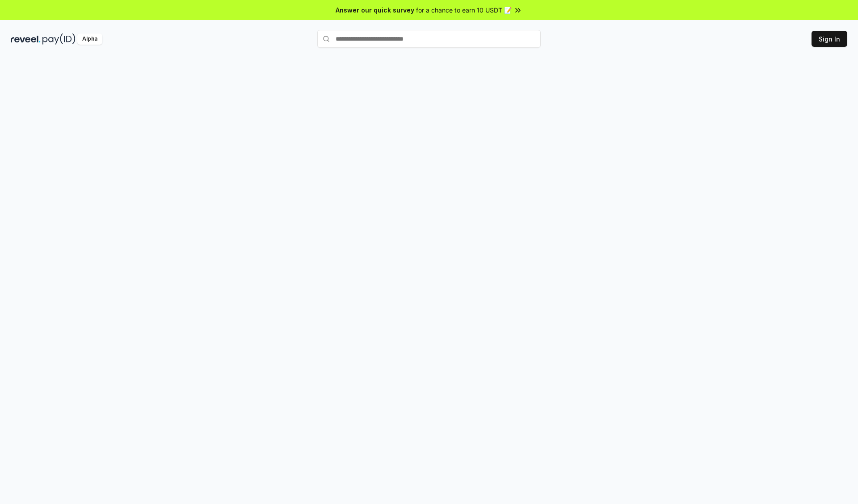 The image size is (858, 504). What do you see at coordinates (375, 10) in the screenshot?
I see `span: Answer our quick survey` at bounding box center [375, 10].